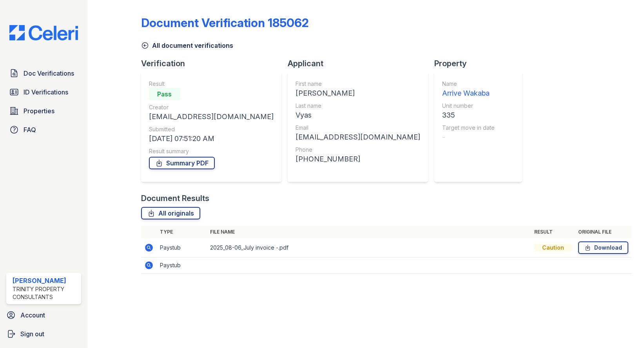  I want to click on div: Pass, so click(165, 94).